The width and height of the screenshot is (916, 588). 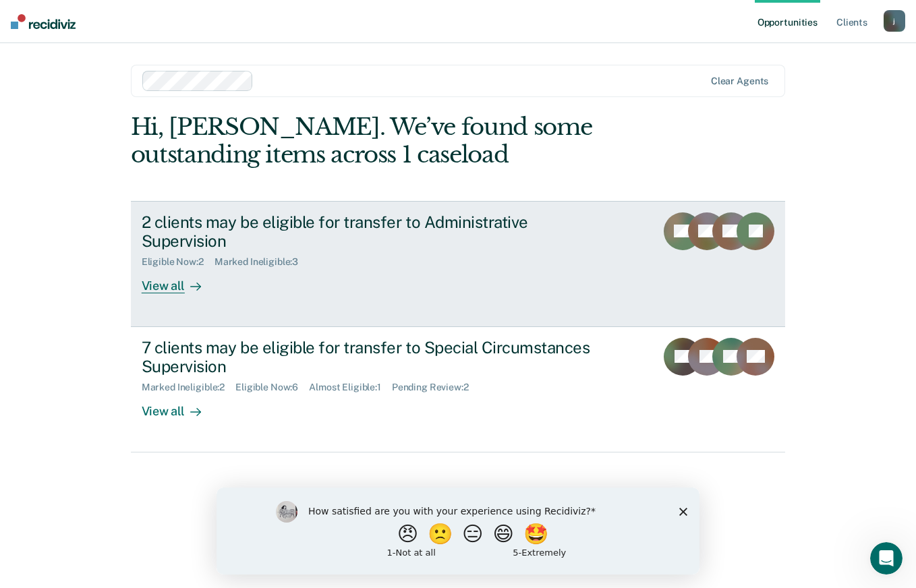 I want to click on button: 5, so click(x=320, y=47).